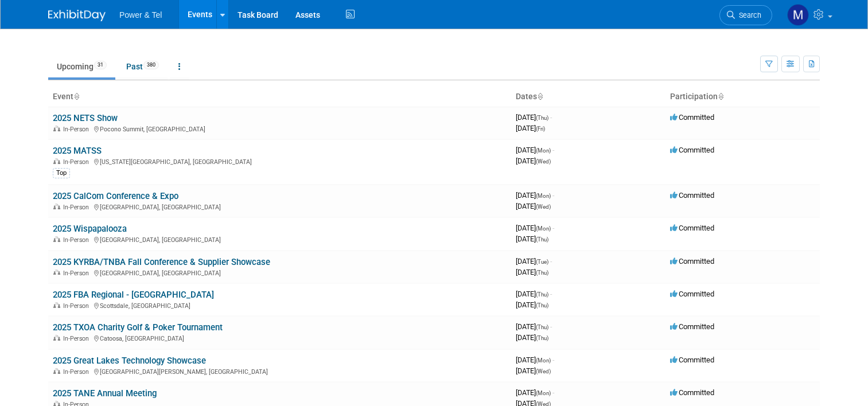 The image size is (868, 406). I want to click on a: 2025 Great Lakes Technology Showcase, so click(129, 361).